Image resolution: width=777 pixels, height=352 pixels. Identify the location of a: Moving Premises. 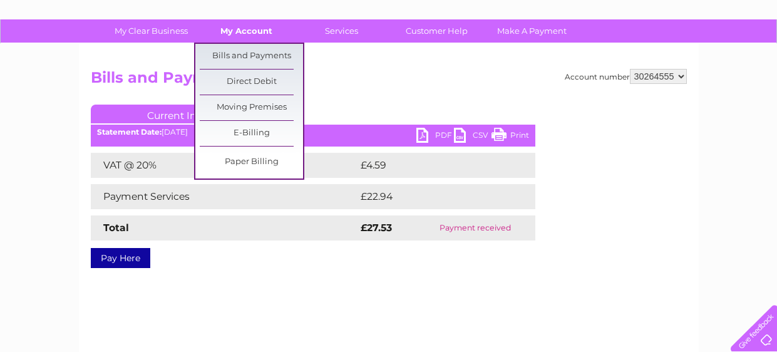
(251, 108).